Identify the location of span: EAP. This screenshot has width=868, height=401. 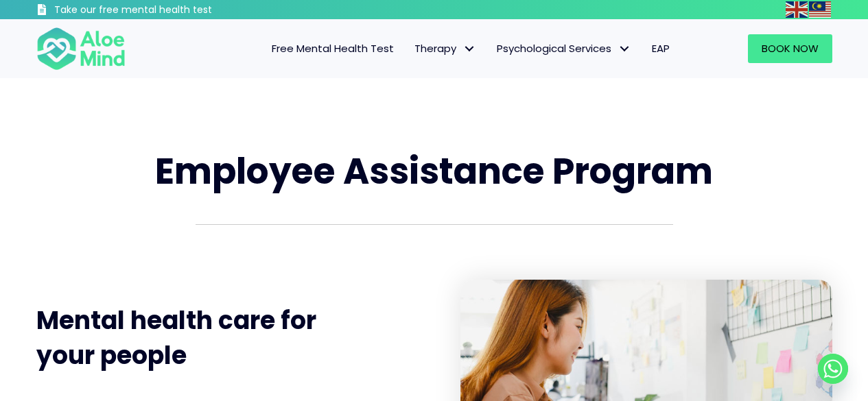
(661, 48).